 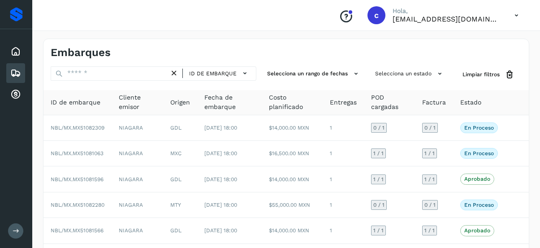 What do you see at coordinates (137, 102) in the screenshot?
I see `span: Cliente emisor` at bounding box center [137, 102].